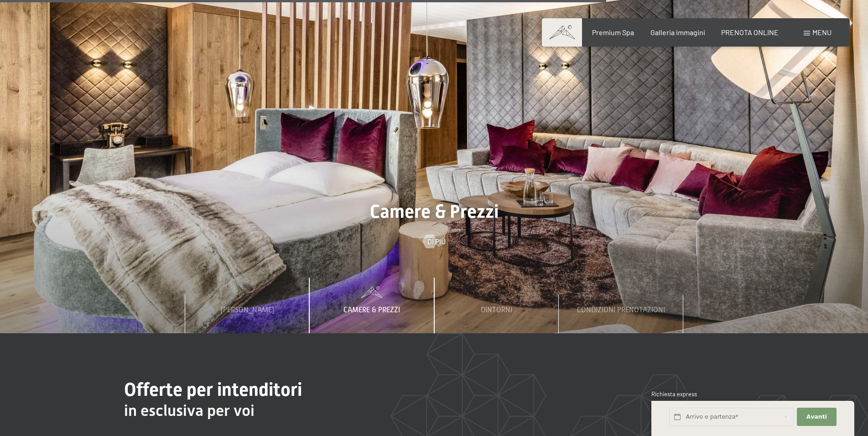  Describe the element at coordinates (213, 390) in the screenshot. I see `span: Offerte per intenditori` at that location.